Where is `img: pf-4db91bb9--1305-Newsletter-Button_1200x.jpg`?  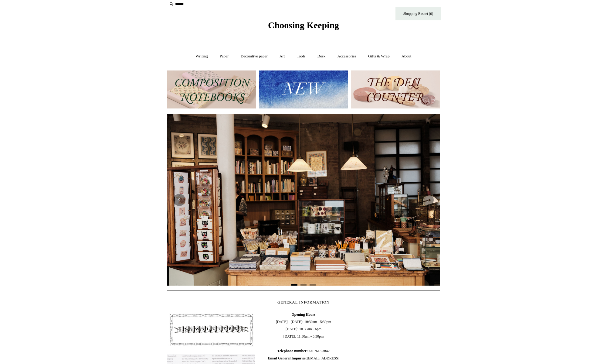
img: pf-4db91bb9--1305-Newsletter-Button_1200x.jpg is located at coordinates (211, 329).